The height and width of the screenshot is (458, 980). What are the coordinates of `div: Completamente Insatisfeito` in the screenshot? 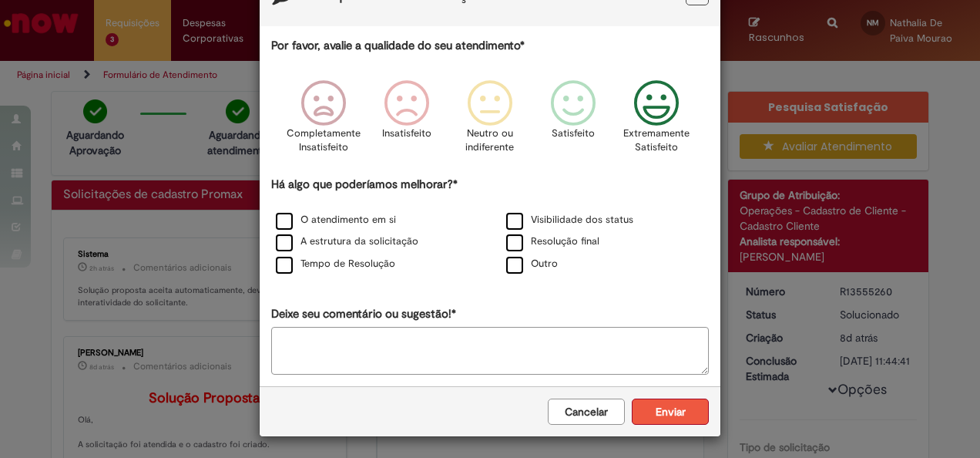 It's located at (323, 121).